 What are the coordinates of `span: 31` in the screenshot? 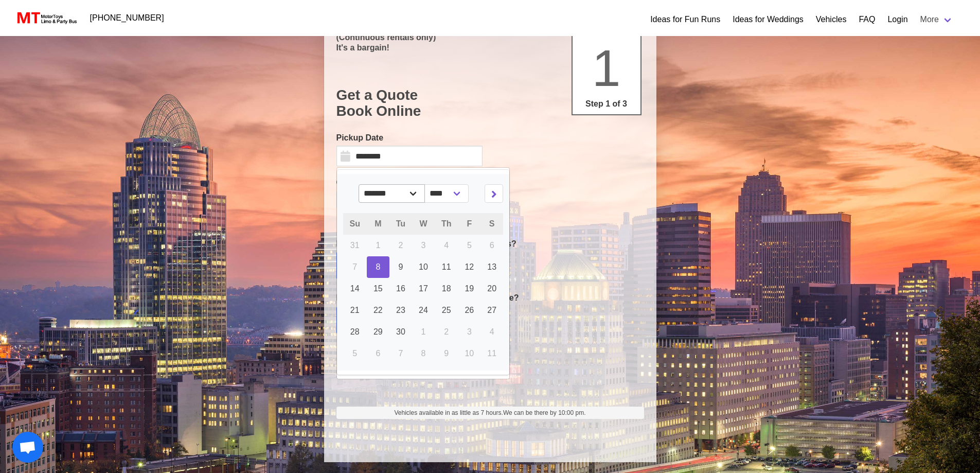 It's located at (355, 245).